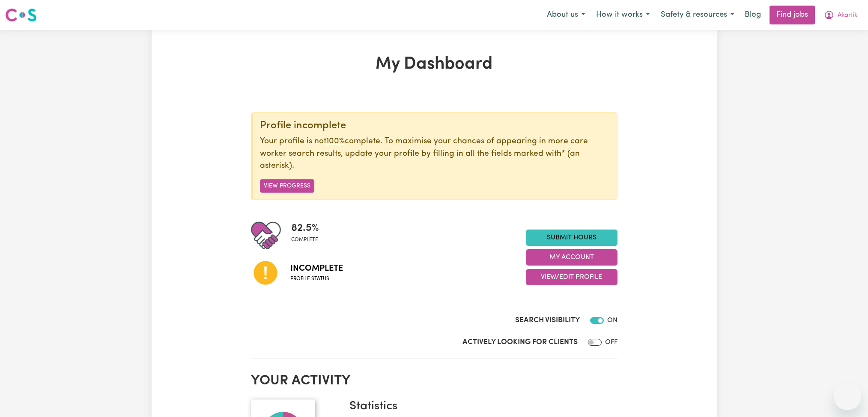  I want to click on span: ON, so click(613, 320).